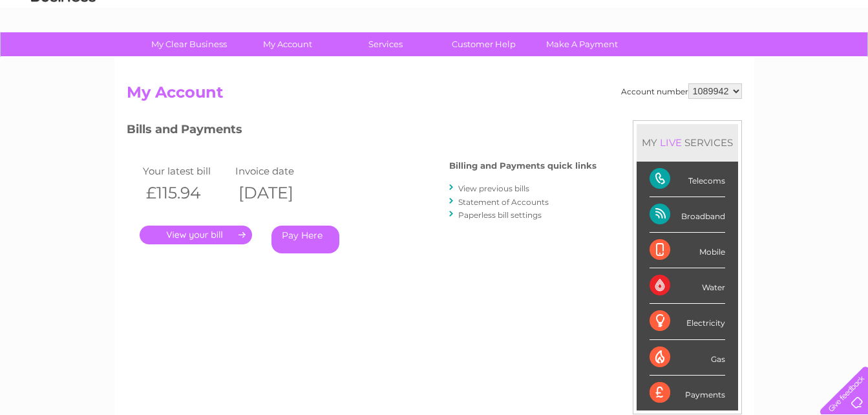 This screenshot has width=868, height=415. I want to click on span: 0333 014 3131, so click(669, 14).